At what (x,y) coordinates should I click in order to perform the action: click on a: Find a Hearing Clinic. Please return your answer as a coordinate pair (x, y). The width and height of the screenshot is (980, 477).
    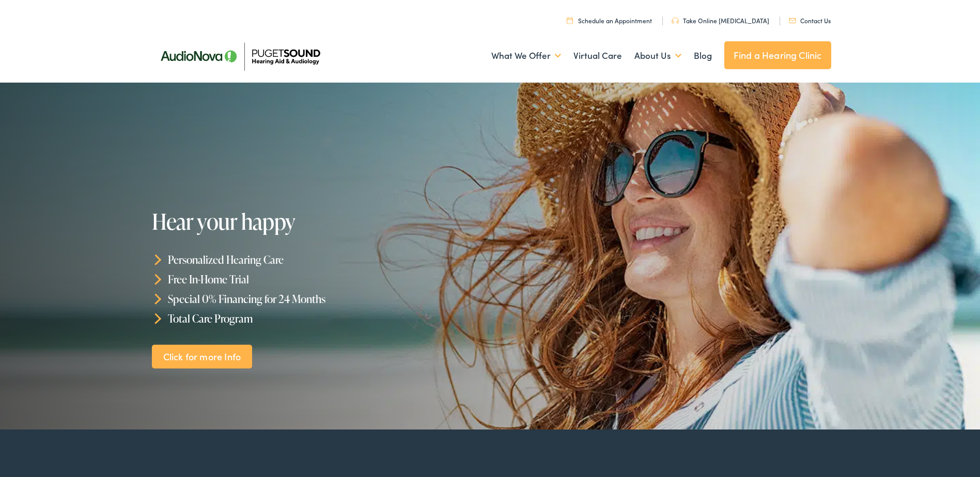
    Looking at the image, I should click on (777, 55).